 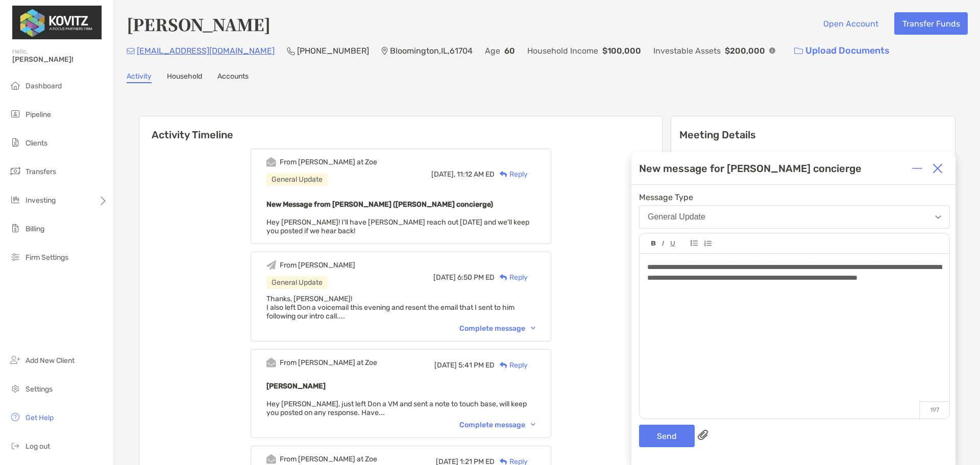 What do you see at coordinates (476, 277) in the screenshot?
I see `span: 6:50 PM ED` at bounding box center [476, 277].